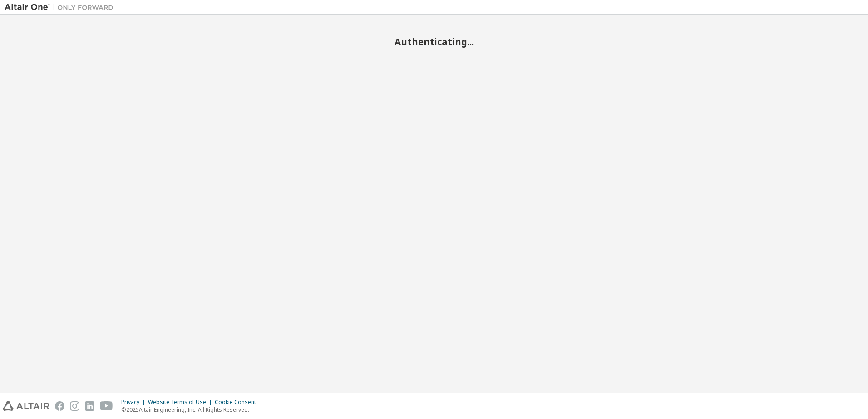 The width and height of the screenshot is (868, 419). Describe the element at coordinates (61, 8) in the screenshot. I see `img: Altair One` at that location.